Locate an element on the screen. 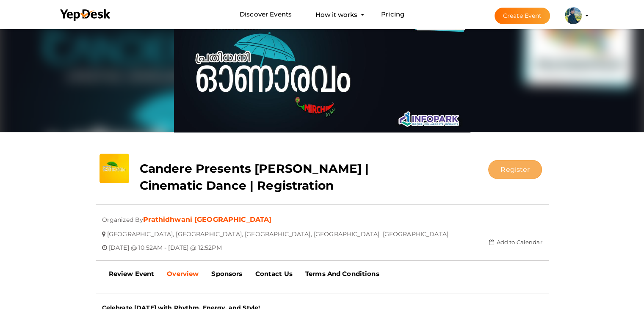 Image resolution: width=644 pixels, height=309 pixels. a: Review Event is located at coordinates (131, 274).